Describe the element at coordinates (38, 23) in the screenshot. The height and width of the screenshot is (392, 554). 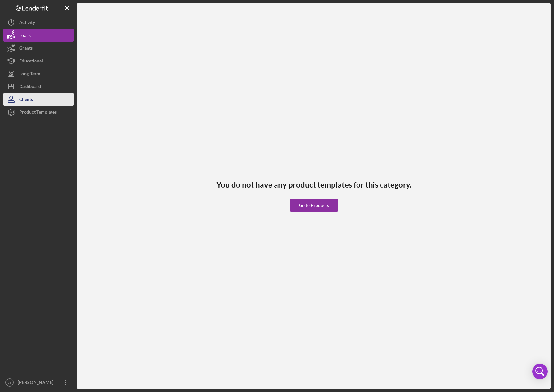
I see `a: Activity` at that location.